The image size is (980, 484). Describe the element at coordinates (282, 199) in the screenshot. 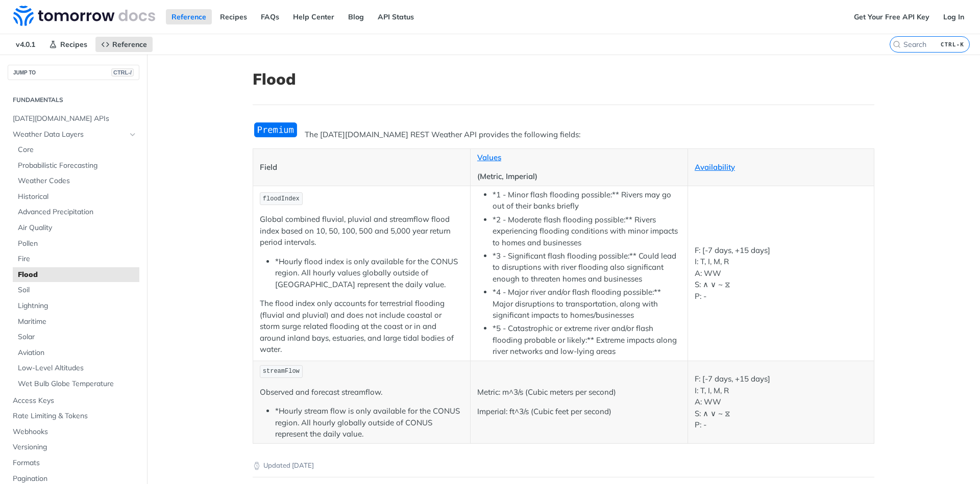

I see `span: floodIndex` at that location.